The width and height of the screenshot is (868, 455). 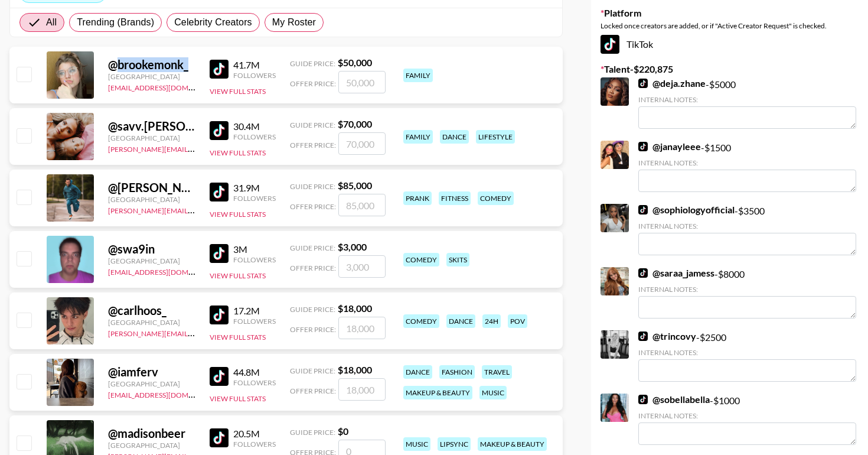 What do you see at coordinates (355, 62) in the screenshot?
I see `strong: $ 50,000` at bounding box center [355, 62].